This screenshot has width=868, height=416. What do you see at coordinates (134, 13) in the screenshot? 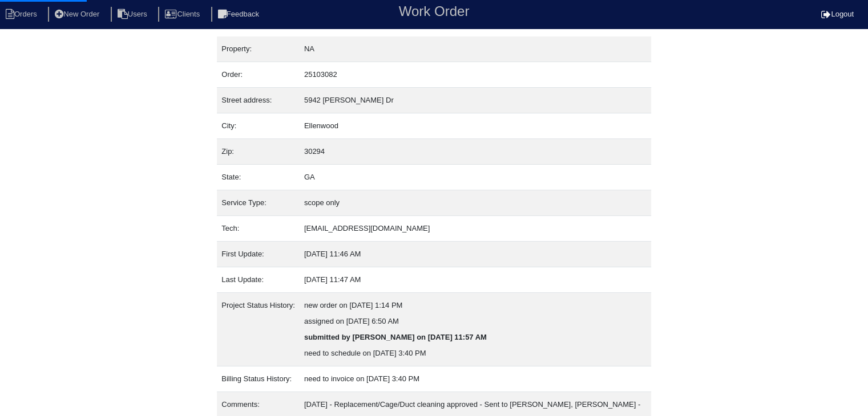
I see `a: Users` at bounding box center [134, 13].